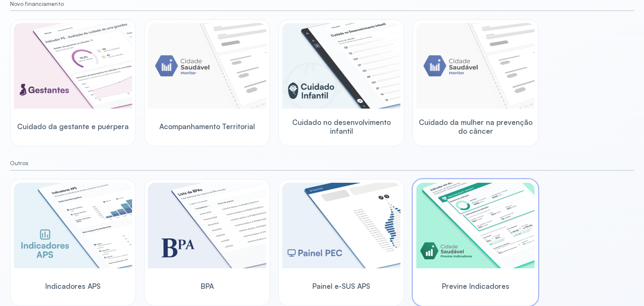 This screenshot has width=644, height=306. Describe the element at coordinates (476, 285) in the screenshot. I see `span: Previne Indicadores` at that location.